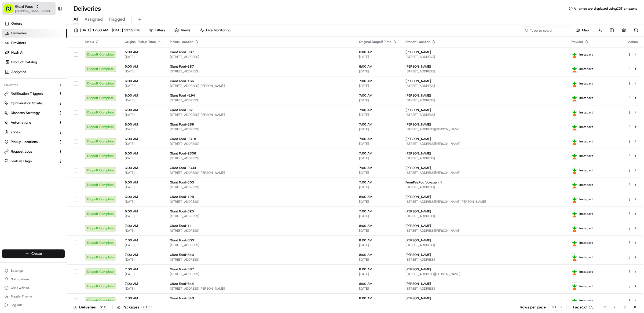 The width and height of the screenshot is (644, 313). What do you see at coordinates (37, 253) in the screenshot?
I see `span: Create` at bounding box center [37, 253].